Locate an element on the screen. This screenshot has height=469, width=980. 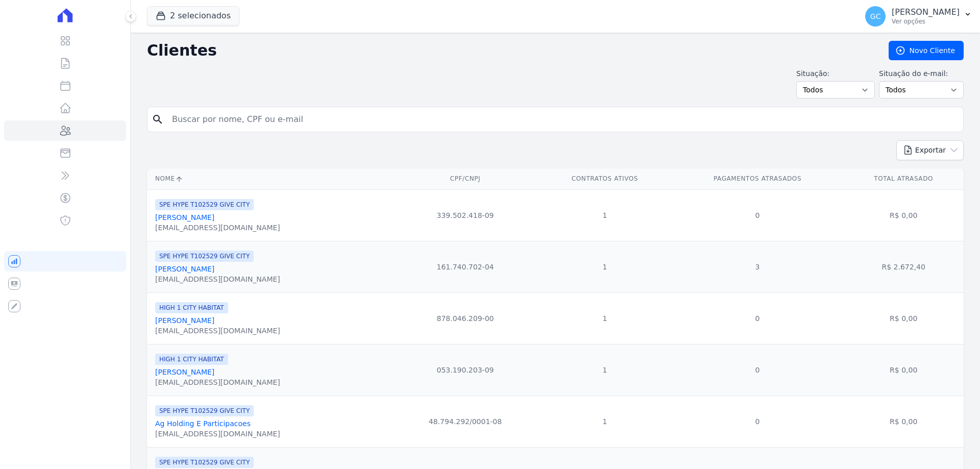
th: Total Atrasado is located at coordinates (903, 178).